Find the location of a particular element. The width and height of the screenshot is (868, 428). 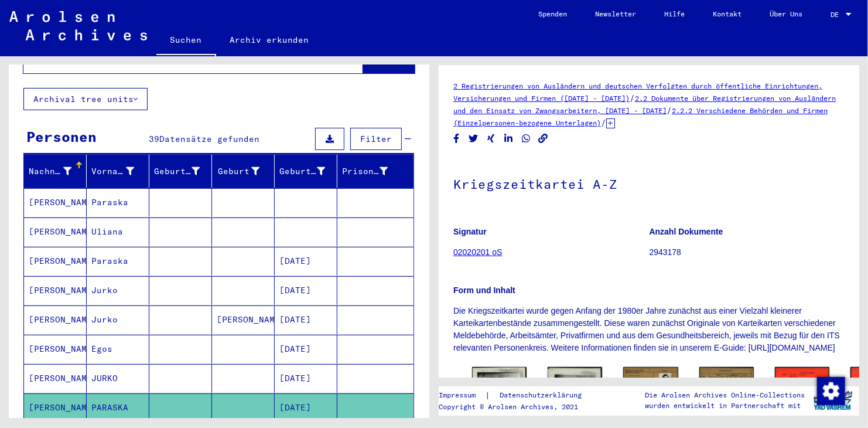

p: Copyright © Arolsen Archives, 2021 is located at coordinates (517, 407).